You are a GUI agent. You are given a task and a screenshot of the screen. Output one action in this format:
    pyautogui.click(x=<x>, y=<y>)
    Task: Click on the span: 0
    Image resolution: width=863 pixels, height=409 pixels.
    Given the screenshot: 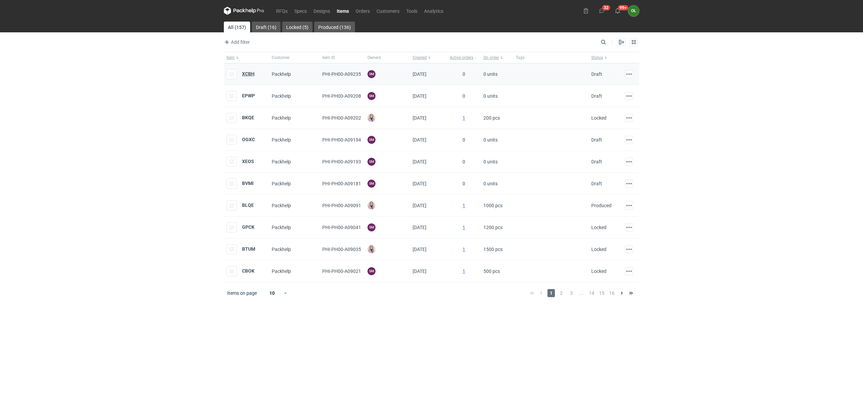 What is the action you would take?
    pyautogui.click(x=464, y=140)
    